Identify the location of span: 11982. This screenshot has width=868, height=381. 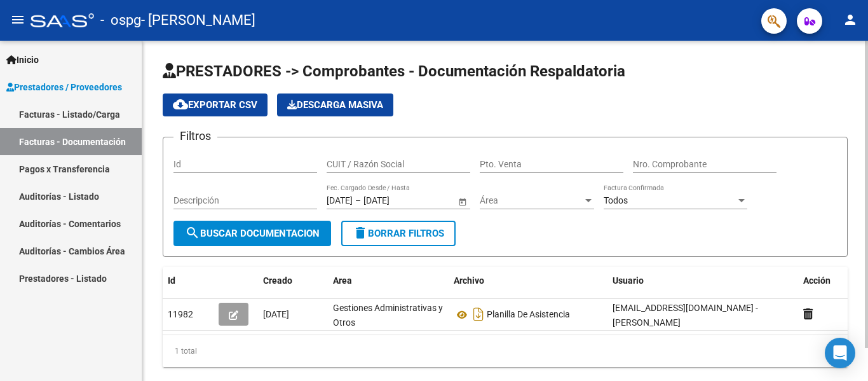
(181, 314).